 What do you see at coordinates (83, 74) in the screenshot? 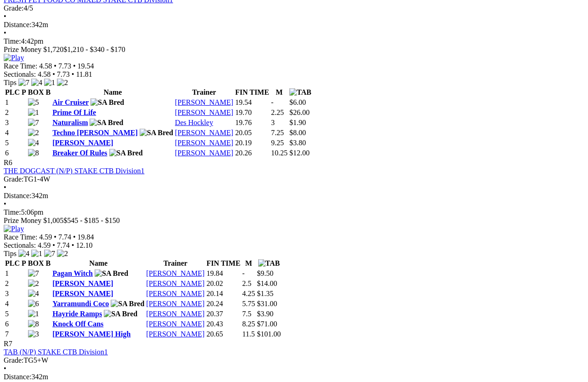
I see `span: 11.81` at bounding box center [83, 74].